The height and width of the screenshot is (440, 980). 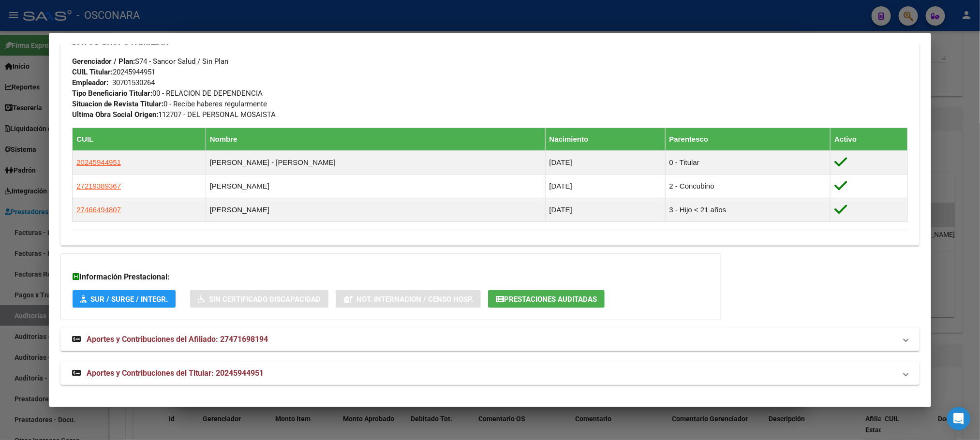 I want to click on span: 00 - RELACION DE DEPENDENCIA, so click(x=168, y=93).